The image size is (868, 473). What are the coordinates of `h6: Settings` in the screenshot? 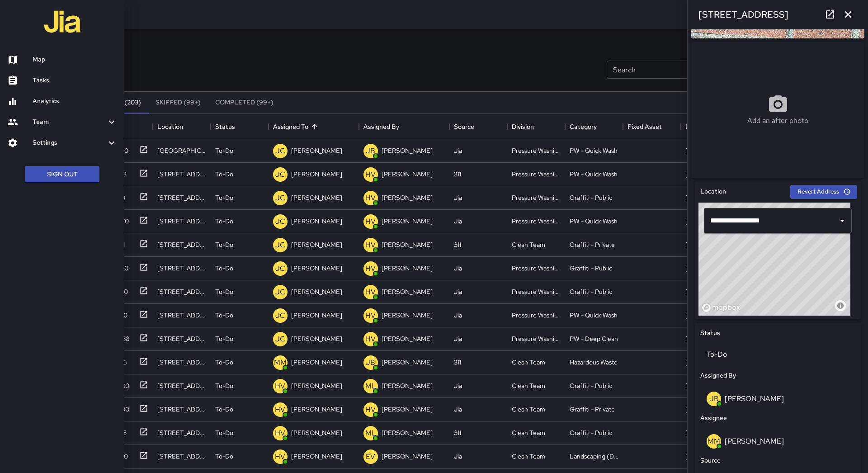 It's located at (69, 143).